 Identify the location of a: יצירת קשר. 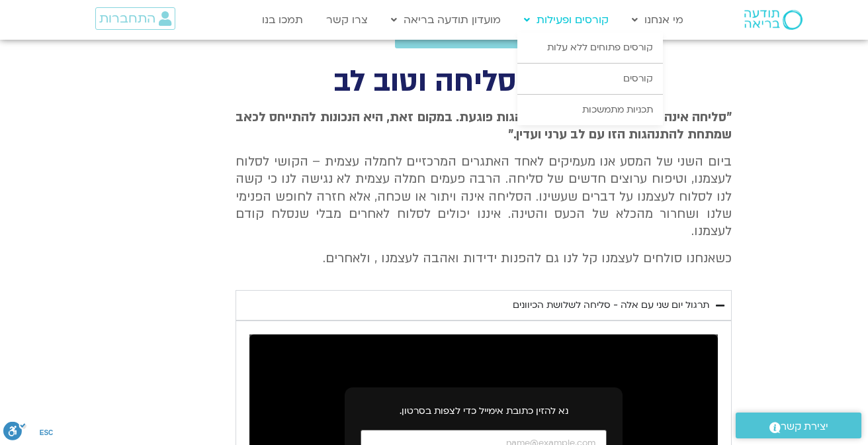
(799, 425).